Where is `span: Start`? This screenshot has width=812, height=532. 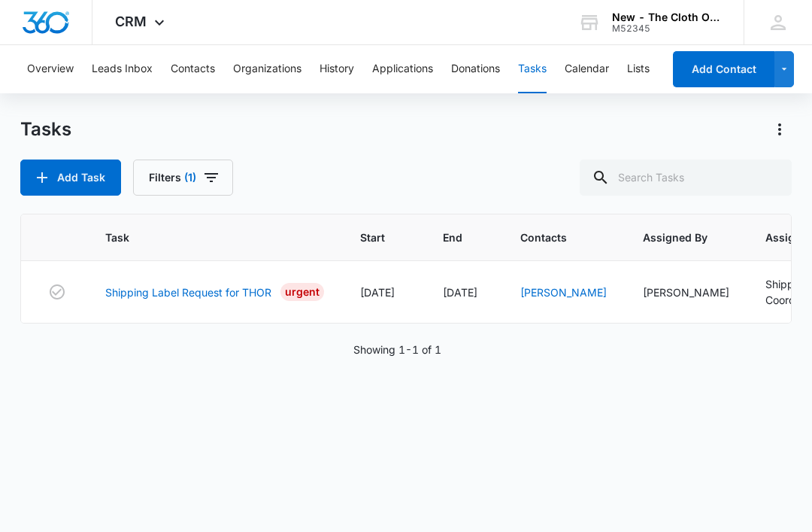 span: Start is located at coordinates (372, 237).